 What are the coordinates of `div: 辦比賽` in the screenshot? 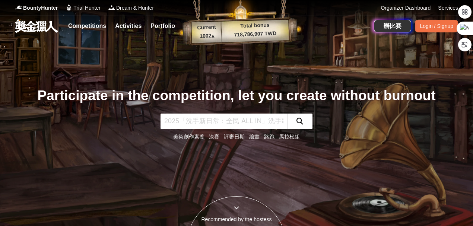 It's located at (392, 26).